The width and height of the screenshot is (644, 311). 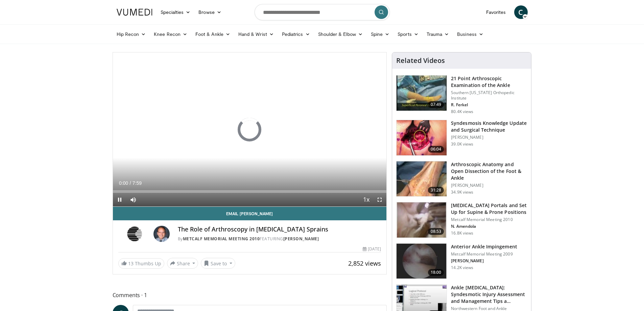 I want to click on img: d2937c76-94b7-4d20-9de4-1c4e4a17f51d.150x105_q85_crop-smart_upscale.jpg, so click(x=421, y=93).